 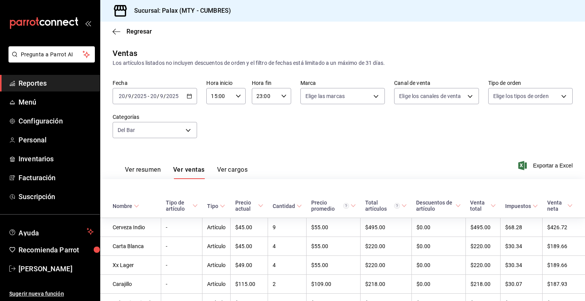 What do you see at coordinates (330, 205) in the screenshot?
I see `div: Precio promedio` at bounding box center [330, 205].